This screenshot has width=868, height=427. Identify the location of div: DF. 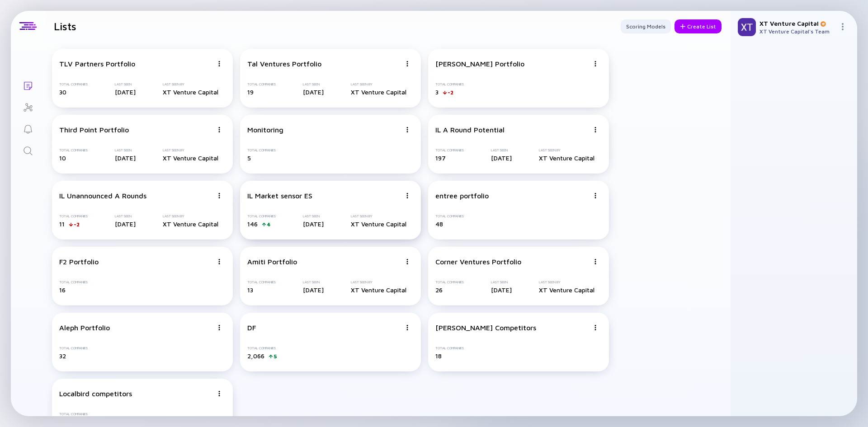
(251, 328).